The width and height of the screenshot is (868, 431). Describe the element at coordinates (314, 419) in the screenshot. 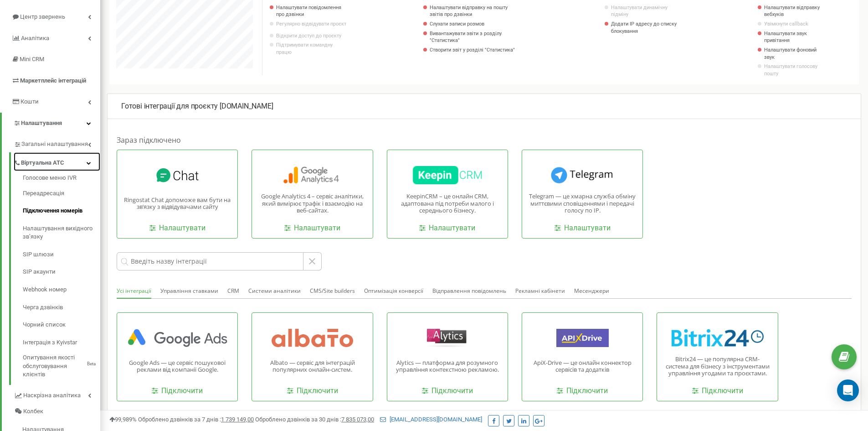

I see `span: Оброблено дзвінків за 30 днів :` at that location.